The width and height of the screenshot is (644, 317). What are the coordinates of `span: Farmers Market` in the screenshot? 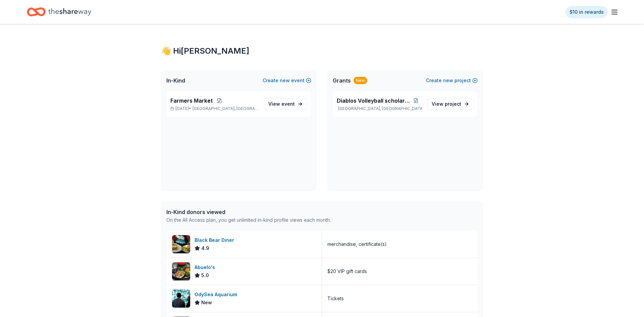 It's located at (191, 101).